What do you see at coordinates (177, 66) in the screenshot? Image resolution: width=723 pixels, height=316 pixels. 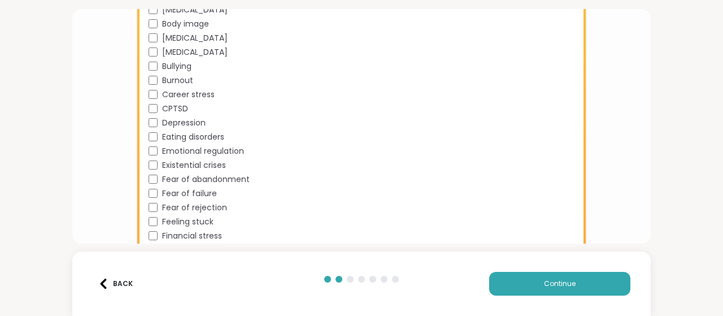 I see `span: Bullying` at bounding box center [177, 66].